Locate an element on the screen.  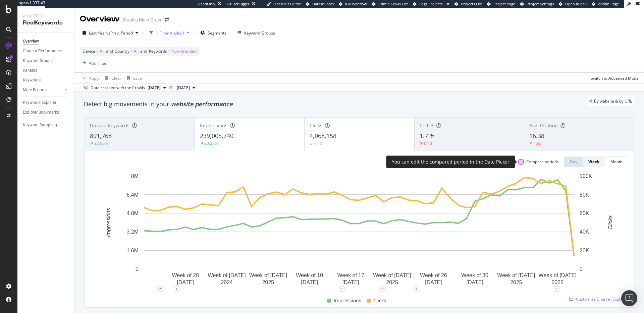
span: Open Viz Editor is located at coordinates (287, 3).